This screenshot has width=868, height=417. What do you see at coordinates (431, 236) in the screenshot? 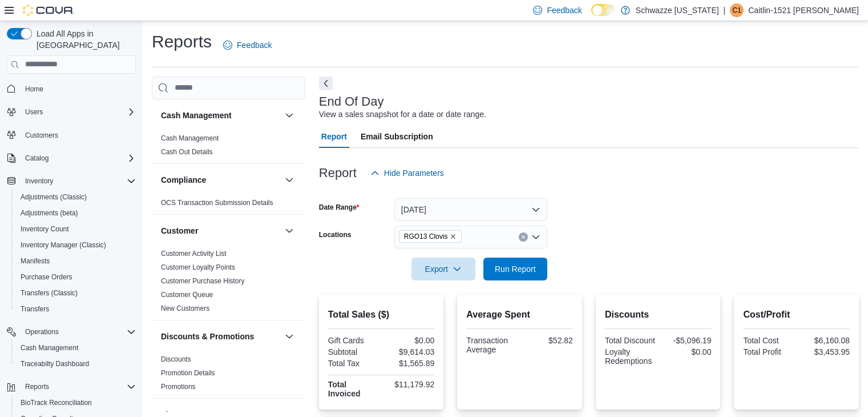
I see `span: RGO13 Clovis` at bounding box center [431, 236].